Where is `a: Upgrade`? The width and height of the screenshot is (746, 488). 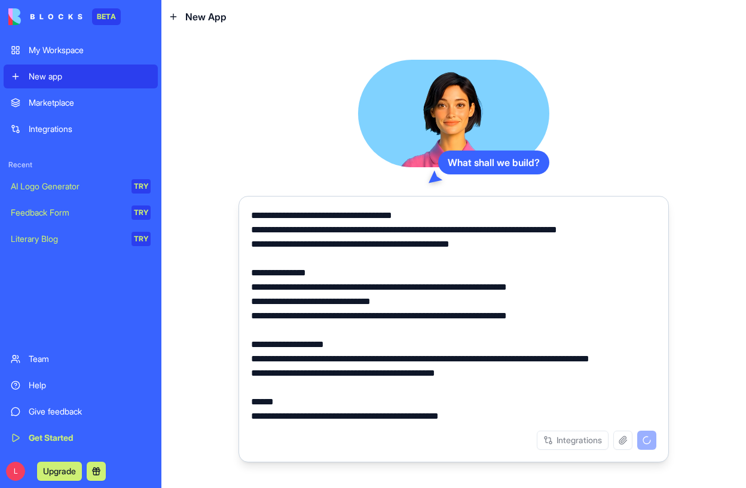 a: Upgrade is located at coordinates (59, 471).